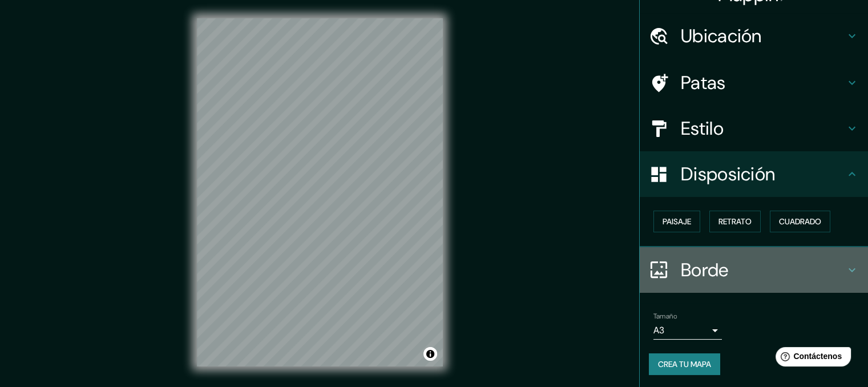 This screenshot has height=387, width=868. What do you see at coordinates (703, 83) in the screenshot?
I see `font: Patas` at bounding box center [703, 83].